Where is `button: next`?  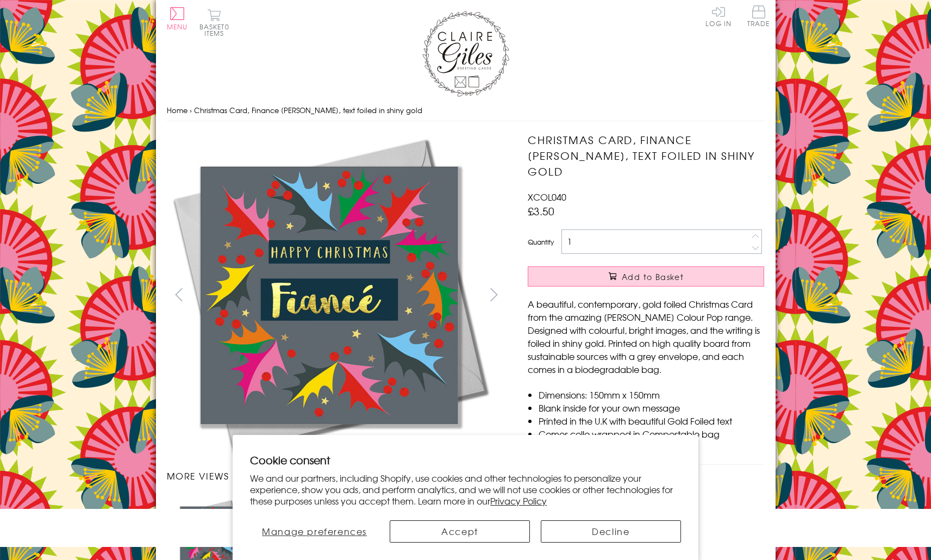 button: next is located at coordinates (493, 294).